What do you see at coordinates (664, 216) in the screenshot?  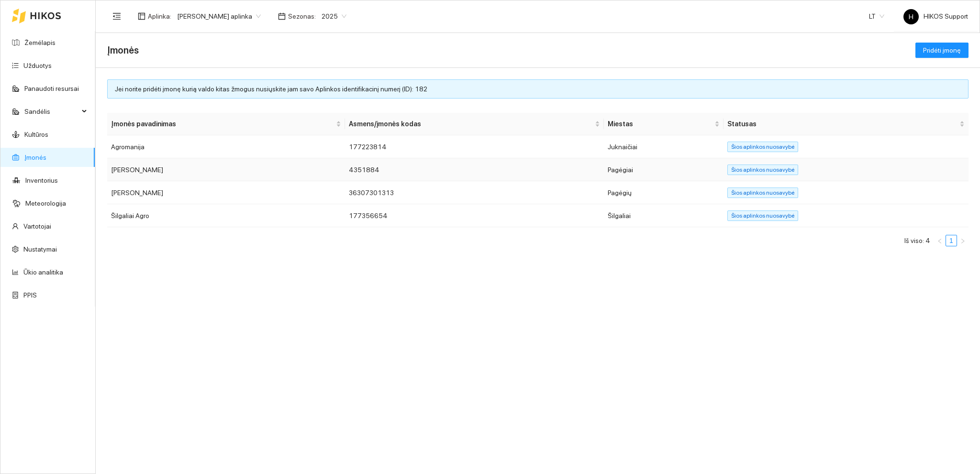 I see `td: Šilgaliai` at bounding box center [664, 216].